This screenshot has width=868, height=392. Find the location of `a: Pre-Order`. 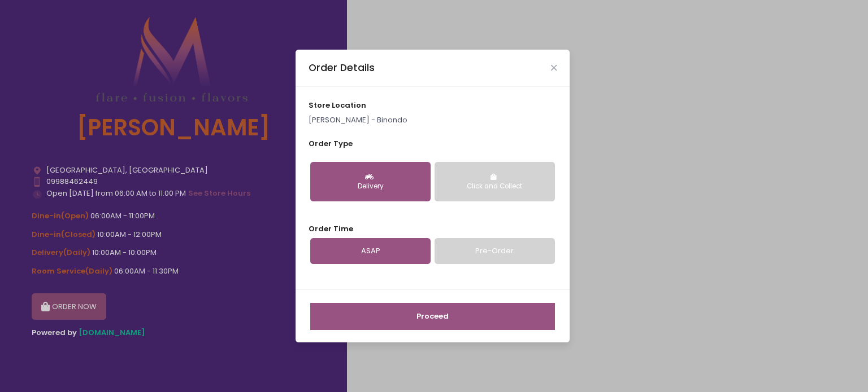

a: Pre-Order is located at coordinates (494, 251).